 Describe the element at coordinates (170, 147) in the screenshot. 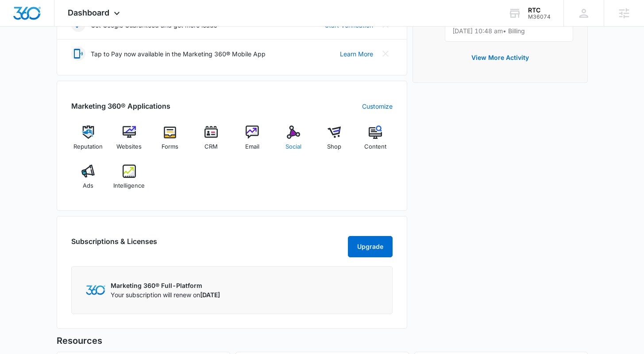

I see `span: Forms` at that location.